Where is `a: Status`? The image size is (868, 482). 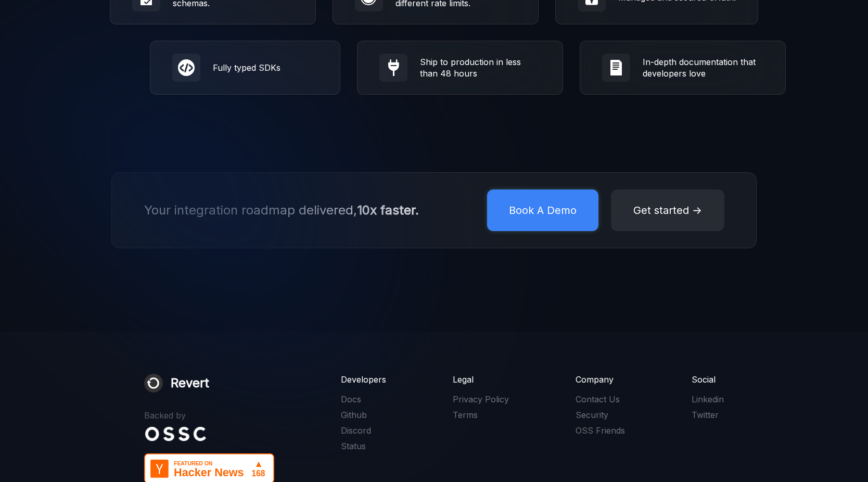
a: Status is located at coordinates (364, 447).